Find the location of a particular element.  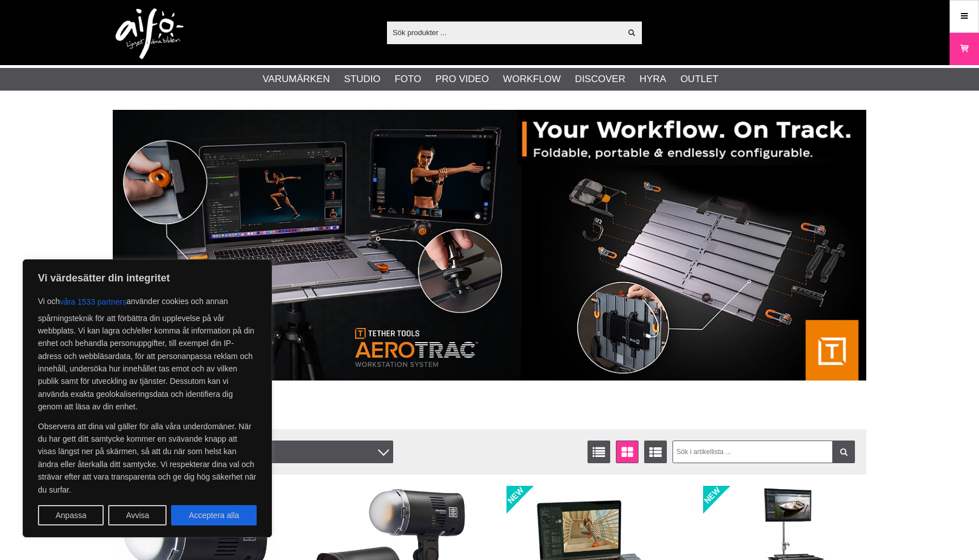

p: Vi värdesätter din integritet is located at coordinates (148, 278).